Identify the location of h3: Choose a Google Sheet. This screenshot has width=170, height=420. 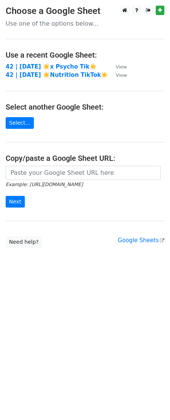
(85, 11).